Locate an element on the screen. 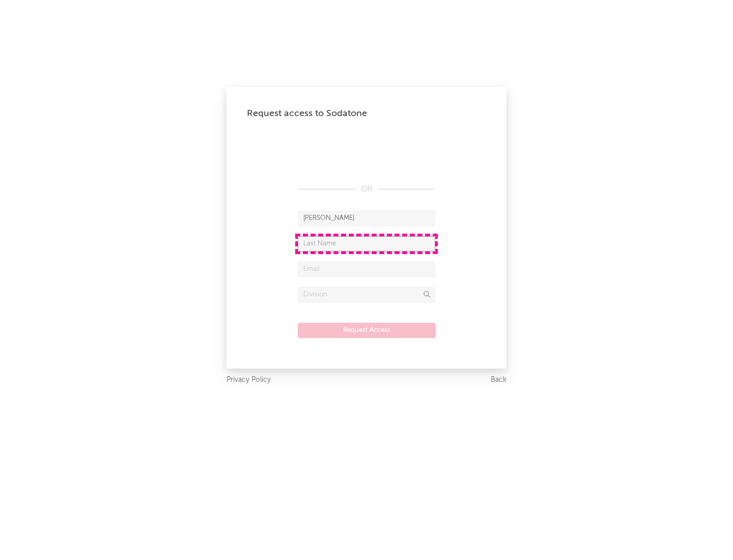  input: Last Name is located at coordinates (366, 243).